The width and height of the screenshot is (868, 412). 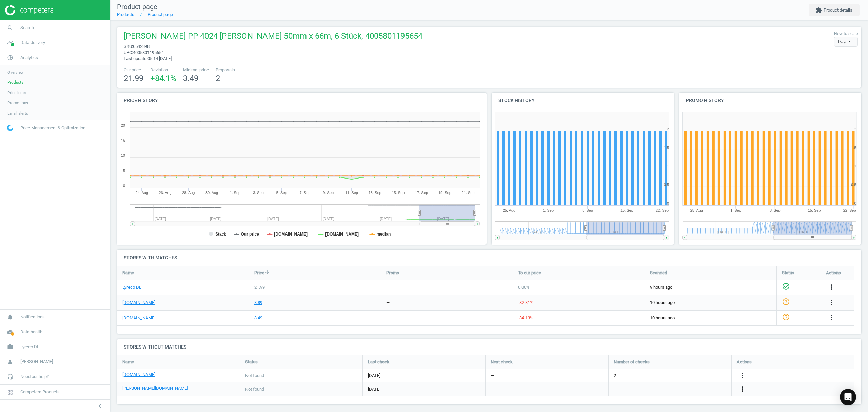 What do you see at coordinates (669, 203) in the screenshot?
I see `text: 0` at bounding box center [669, 203].